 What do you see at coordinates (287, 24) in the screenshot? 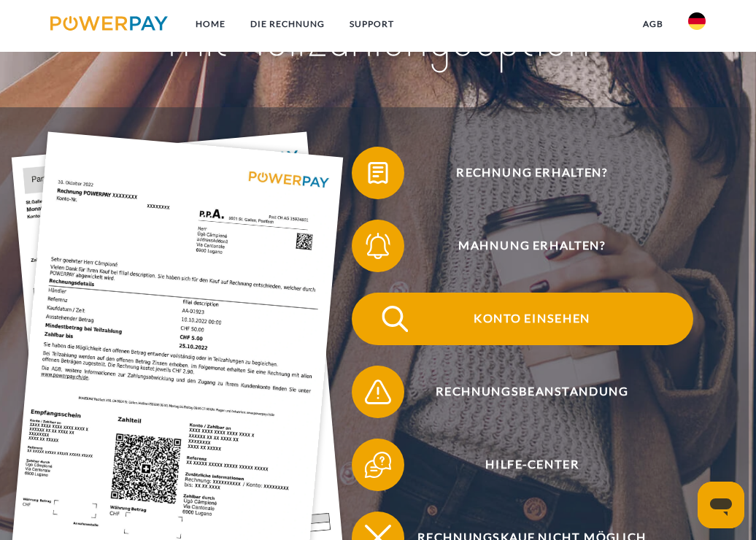
I see `a: DIE RECHNUNG` at bounding box center [287, 24].